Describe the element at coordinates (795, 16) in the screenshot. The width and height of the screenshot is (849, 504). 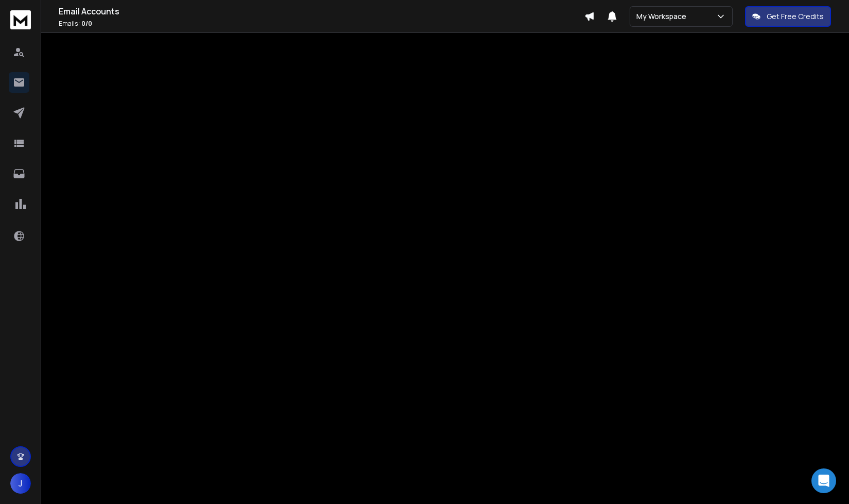
I see `p: Get Free Credits` at that location.